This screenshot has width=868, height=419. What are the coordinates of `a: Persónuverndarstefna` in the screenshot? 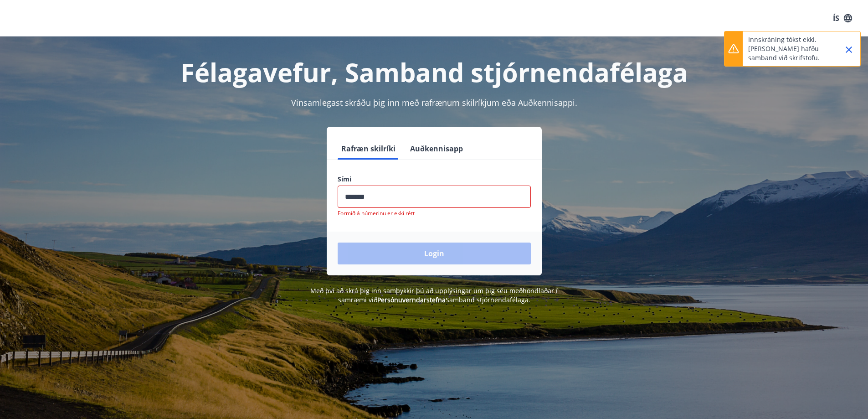 It's located at (412, 299).